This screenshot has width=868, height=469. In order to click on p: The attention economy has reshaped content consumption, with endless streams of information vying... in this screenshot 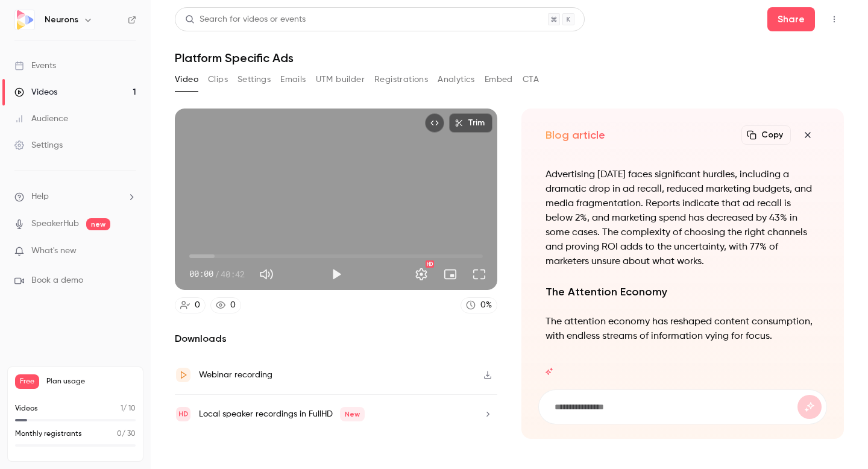, I will do `click(682, 329)`.